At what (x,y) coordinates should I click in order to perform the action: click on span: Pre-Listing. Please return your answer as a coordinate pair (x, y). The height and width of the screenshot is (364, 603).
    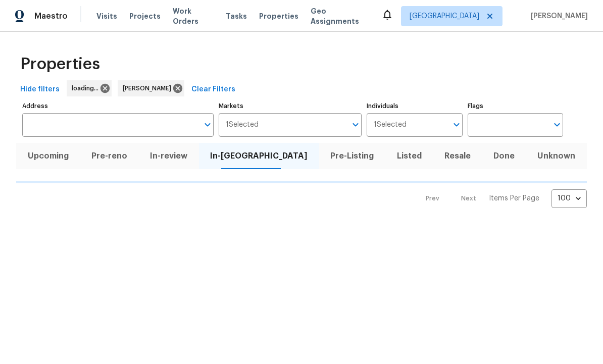
    Looking at the image, I should click on (352, 156).